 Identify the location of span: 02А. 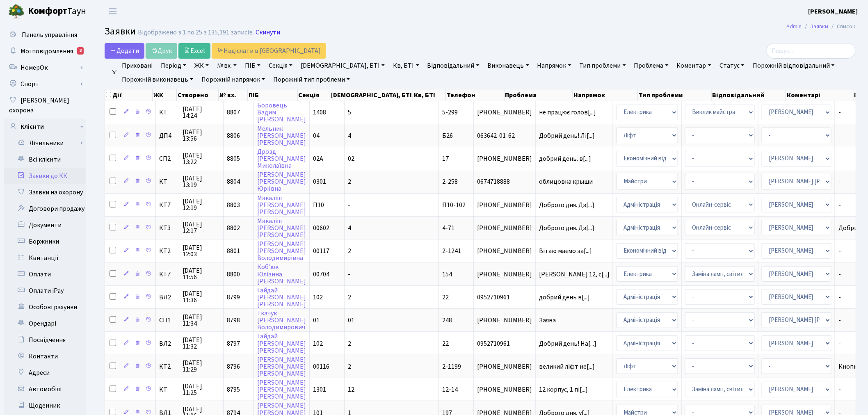
(318, 159).